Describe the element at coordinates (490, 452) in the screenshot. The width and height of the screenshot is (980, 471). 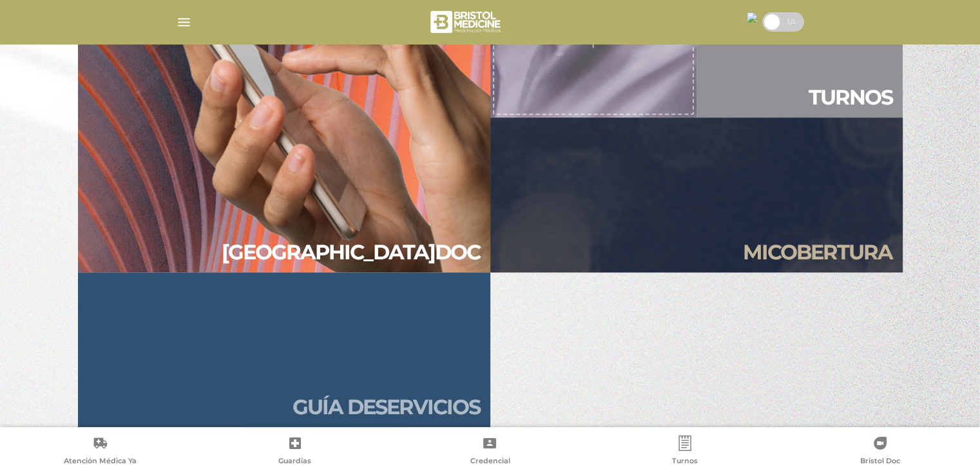
I see `a: Credencial` at that location.